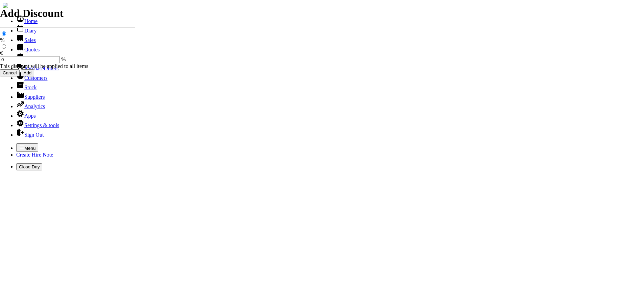  Describe the element at coordinates (30, 135) in the screenshot. I see `a: Sign Out` at that location.